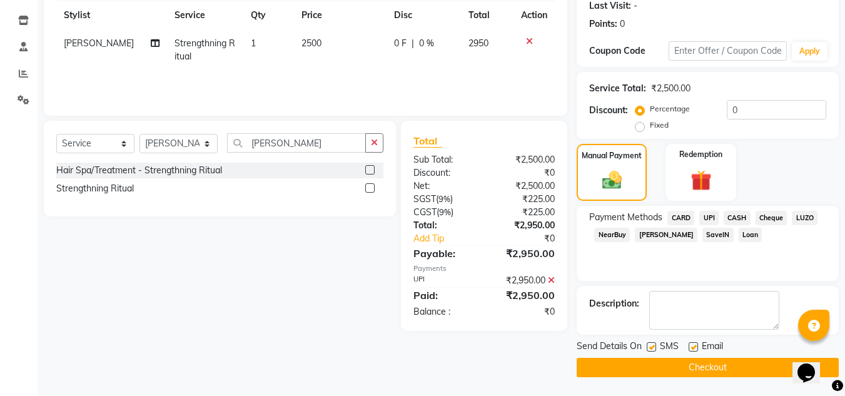 This screenshot has width=845, height=396. What do you see at coordinates (670, 109) in the screenshot?
I see `label: Percentage` at bounding box center [670, 109].